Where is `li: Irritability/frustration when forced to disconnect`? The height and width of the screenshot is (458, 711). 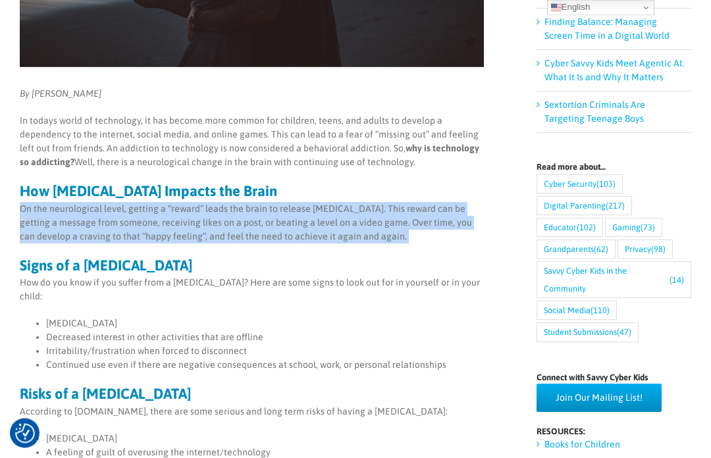 li: Irritability/frustration when forced to disconnect is located at coordinates (265, 352).